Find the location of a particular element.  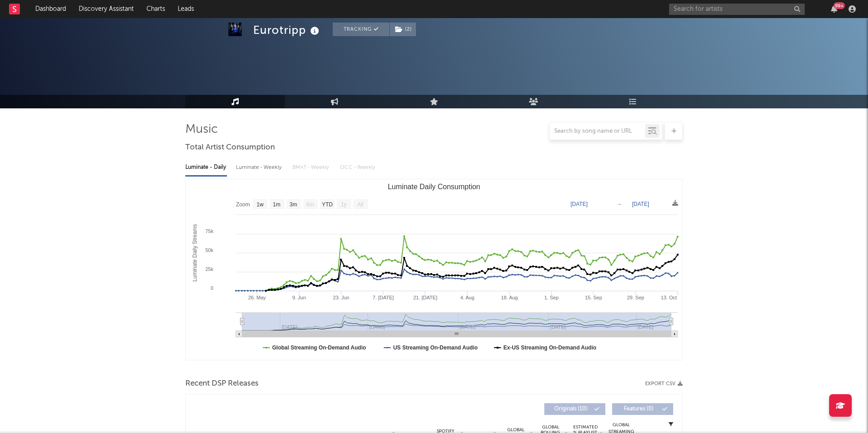

text: 9. Jun is located at coordinates (299, 298).